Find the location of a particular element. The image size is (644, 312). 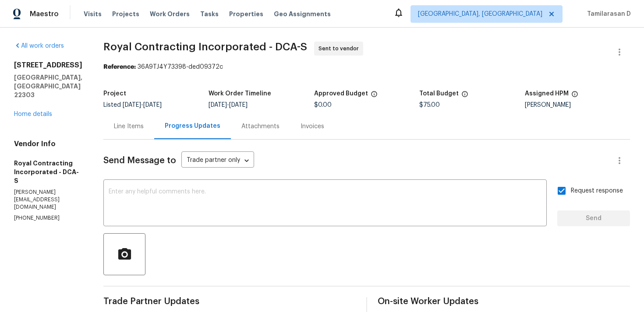

a: Home details is located at coordinates (33, 114).